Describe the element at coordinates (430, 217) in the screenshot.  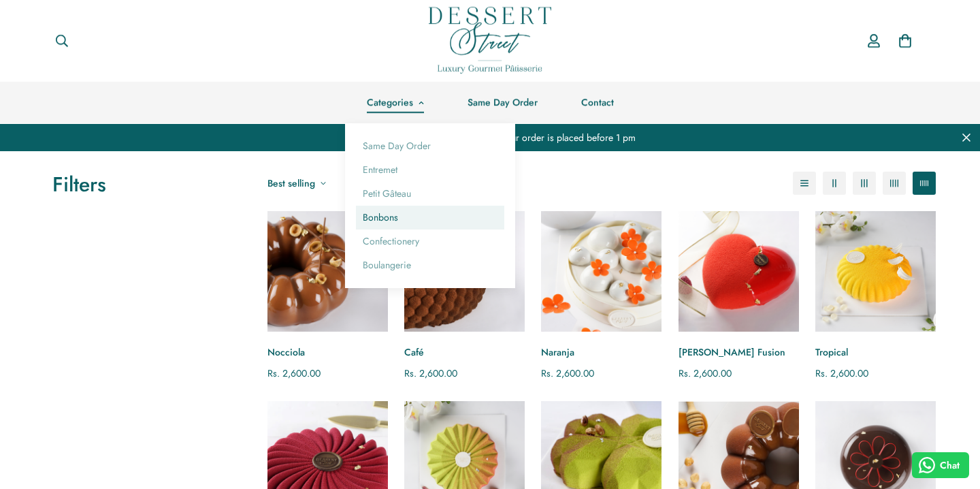
I see `a: Bonbons` at that location.